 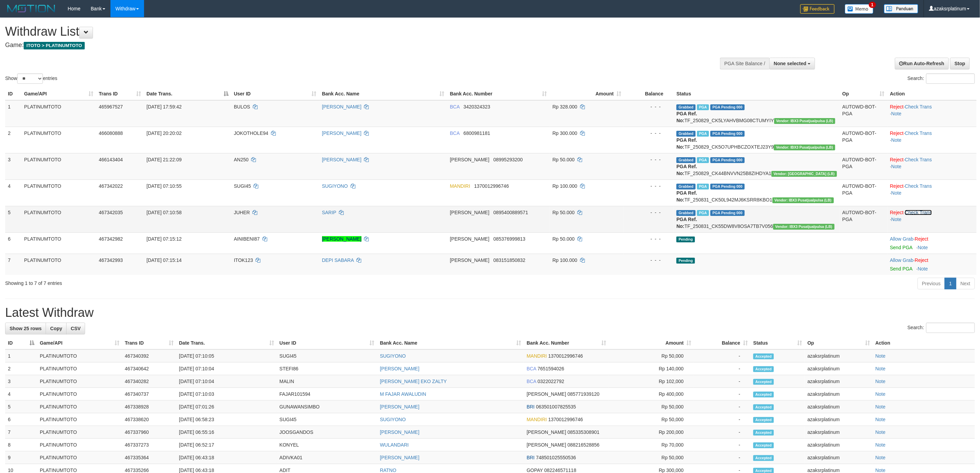 What do you see at coordinates (275, 94) in the screenshot?
I see `th: User ID: activate to sort column ascending` at bounding box center [275, 94].